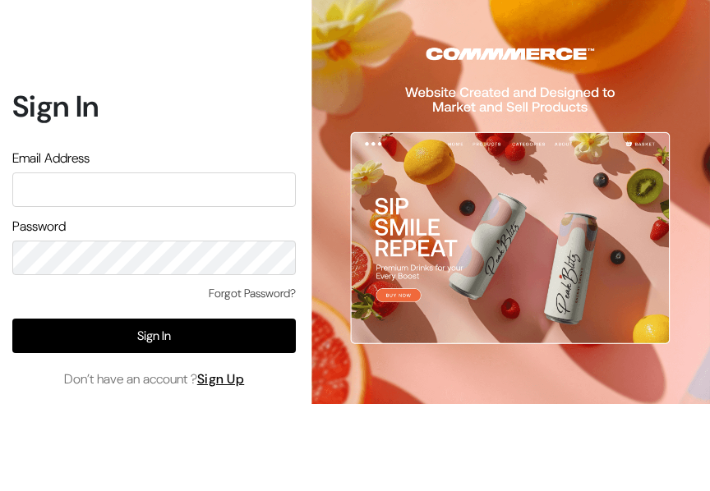  I want to click on button: Sign In, so click(154, 336).